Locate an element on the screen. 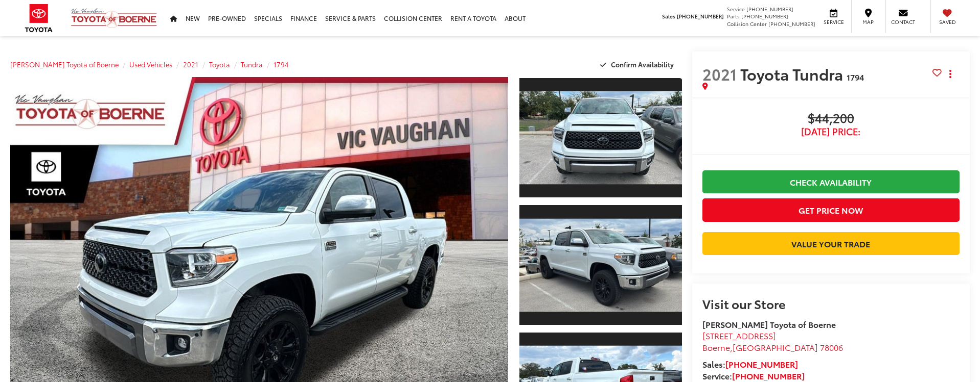 The image size is (980, 382). span: Parts is located at coordinates (733, 16).